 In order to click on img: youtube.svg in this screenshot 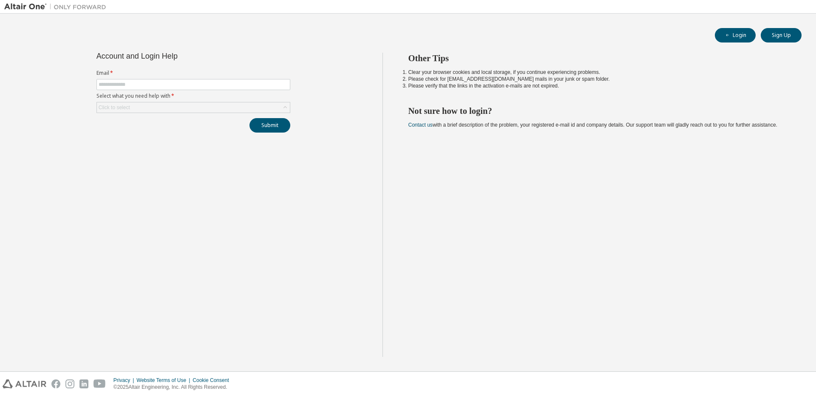, I will do `click(99, 384)`.